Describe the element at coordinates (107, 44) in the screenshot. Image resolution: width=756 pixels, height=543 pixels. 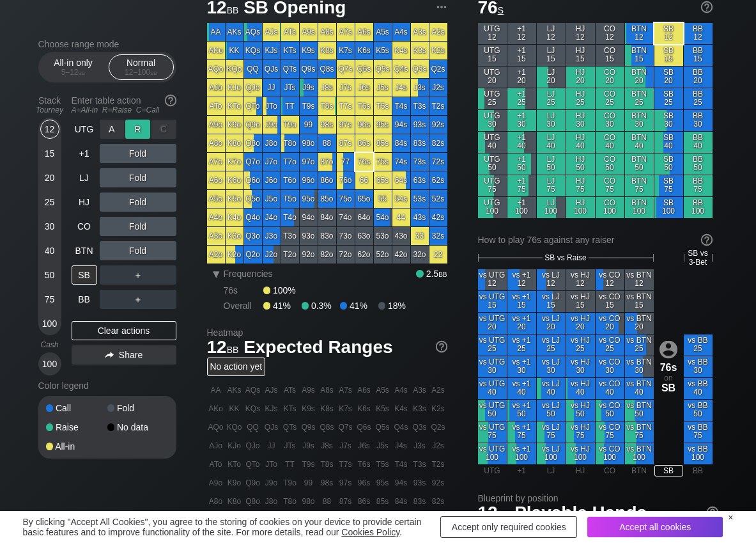
I see `h2: Choose range mode` at that location.